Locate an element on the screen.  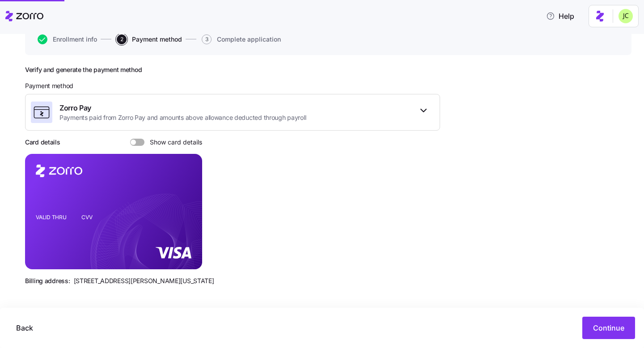
button: 3Complete application is located at coordinates (241, 39).